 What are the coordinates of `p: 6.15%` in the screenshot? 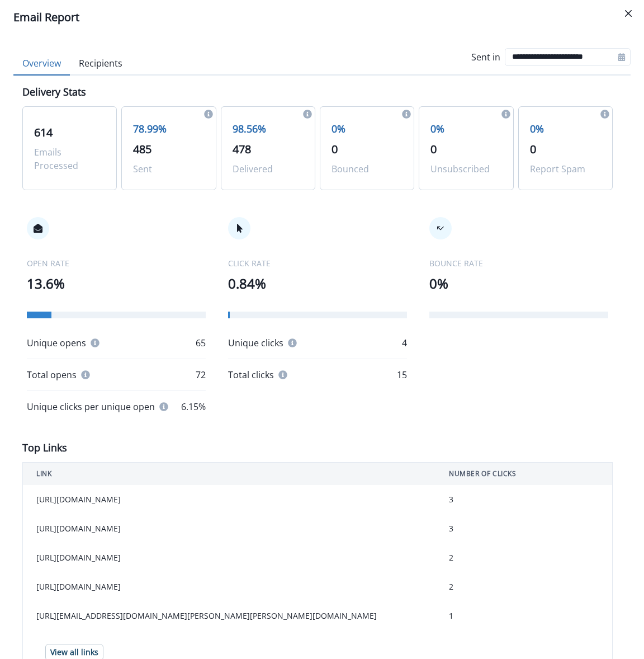 It's located at (193, 406).